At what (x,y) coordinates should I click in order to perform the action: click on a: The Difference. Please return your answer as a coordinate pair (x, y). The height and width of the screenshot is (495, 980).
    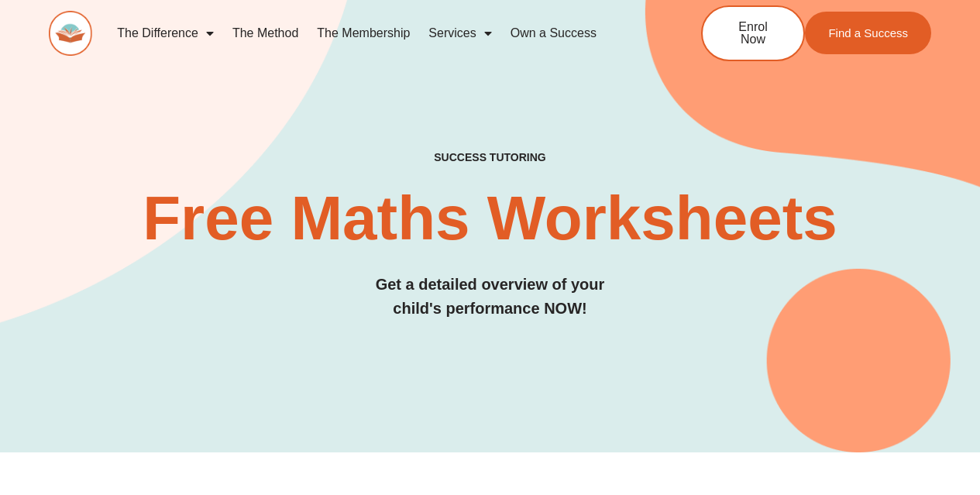
    Looking at the image, I should click on (165, 33).